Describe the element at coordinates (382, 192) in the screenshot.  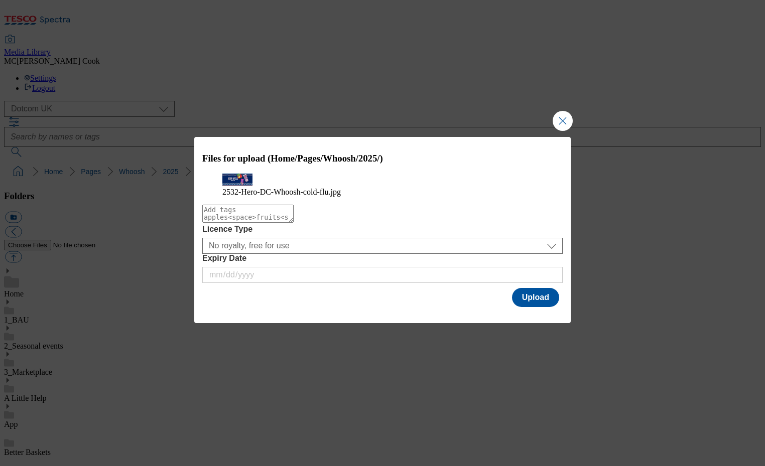
I see `figcaption: 2532-Hero-DC-Whoosh-cold-flu.jpg` at that location.